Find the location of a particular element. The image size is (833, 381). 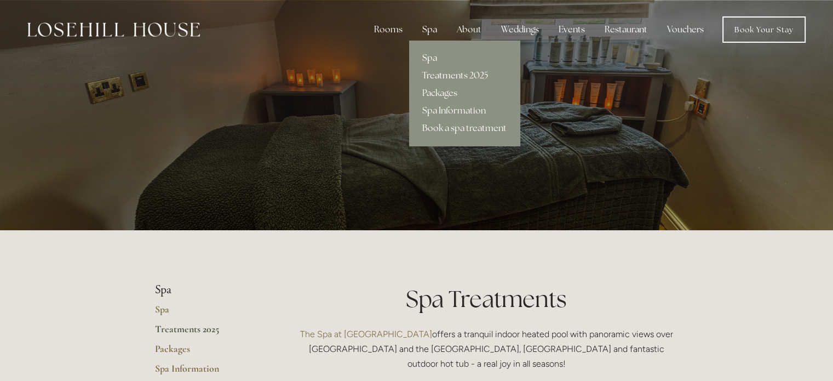

img: Losehill House is located at coordinates (113, 30).